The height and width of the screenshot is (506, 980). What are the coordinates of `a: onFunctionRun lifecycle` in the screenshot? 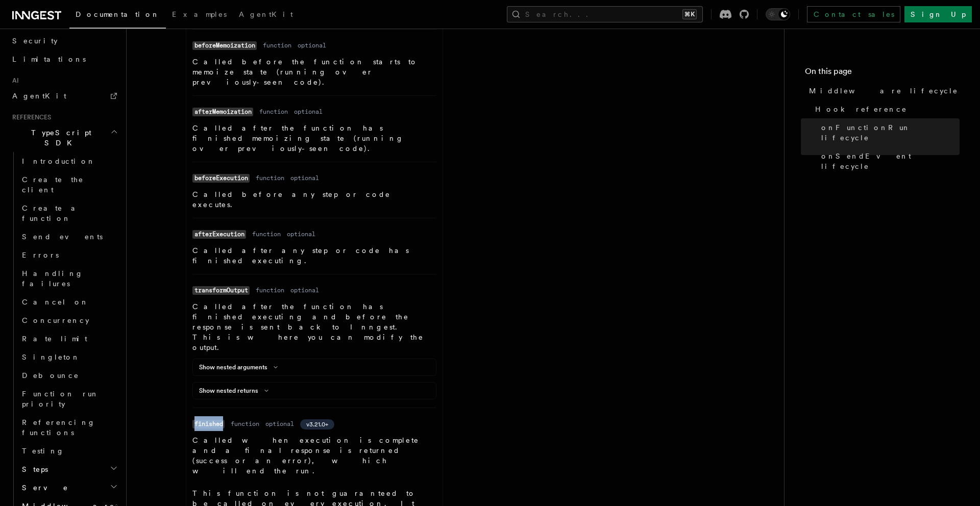 It's located at (888, 133).